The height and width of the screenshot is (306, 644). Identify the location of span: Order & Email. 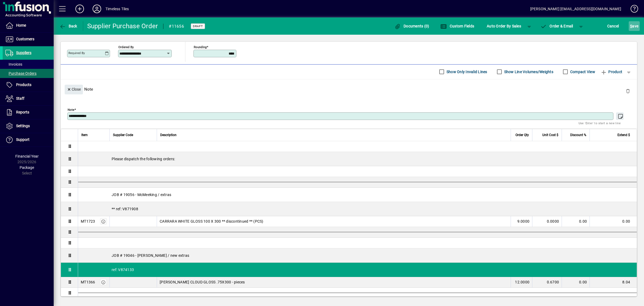
(557, 26).